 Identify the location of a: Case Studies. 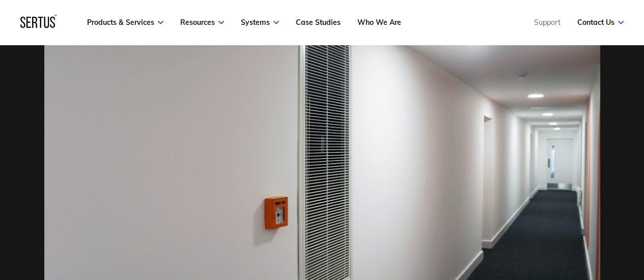
(318, 22).